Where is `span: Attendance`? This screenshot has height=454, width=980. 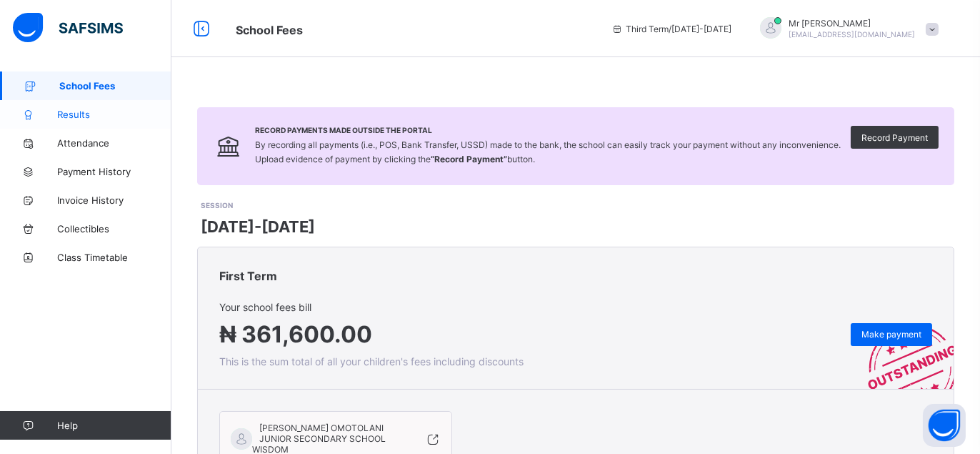 span: Attendance is located at coordinates (114, 143).